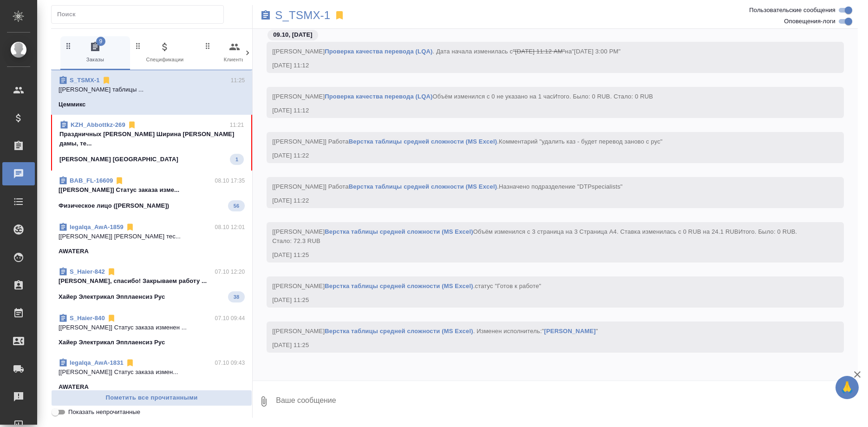 Image resolution: width=868 pixels, height=427 pixels. Describe the element at coordinates (234, 52) in the screenshot. I see `span: Клиенты` at that location.